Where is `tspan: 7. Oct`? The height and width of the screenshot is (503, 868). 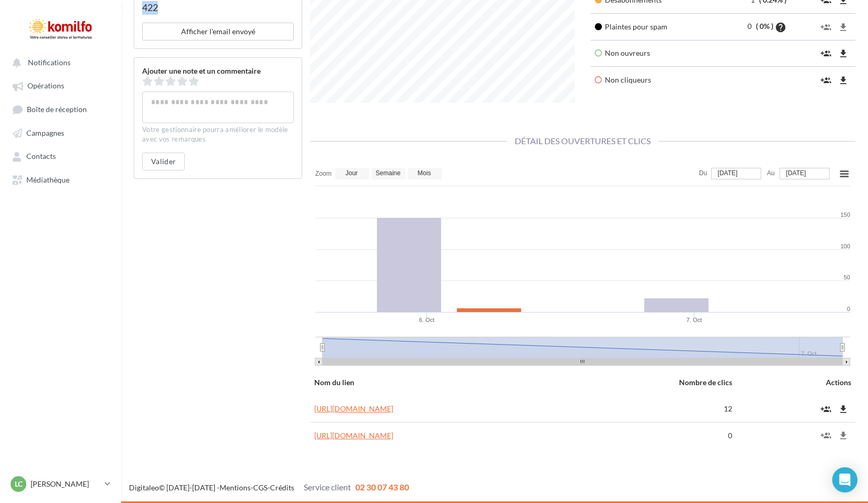 tspan: 7. Oct is located at coordinates (694, 320).